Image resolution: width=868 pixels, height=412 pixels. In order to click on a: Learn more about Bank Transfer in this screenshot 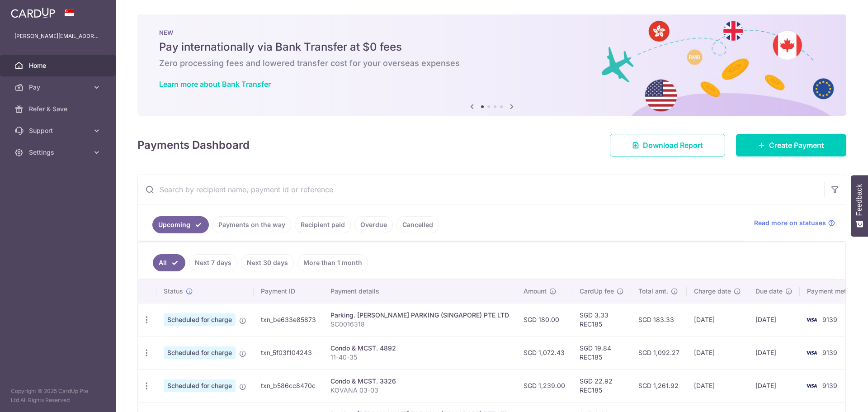, I will do `click(215, 84)`.